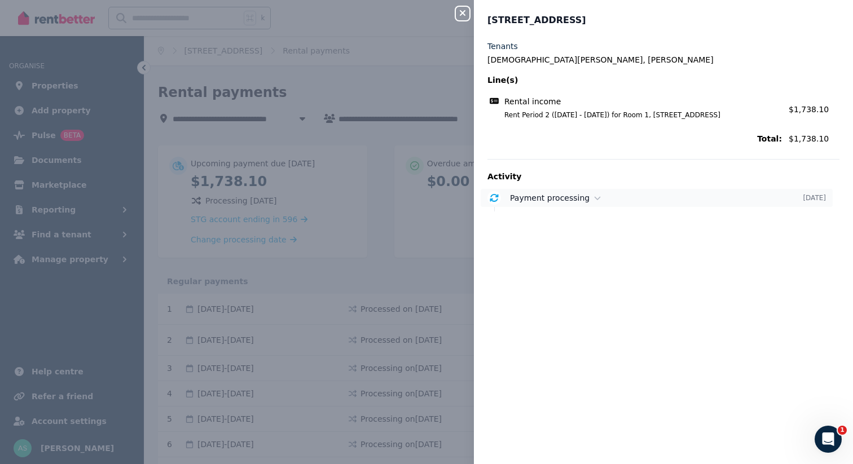  Describe the element at coordinates (549, 198) in the screenshot. I see `span: Payment processing` at that location.